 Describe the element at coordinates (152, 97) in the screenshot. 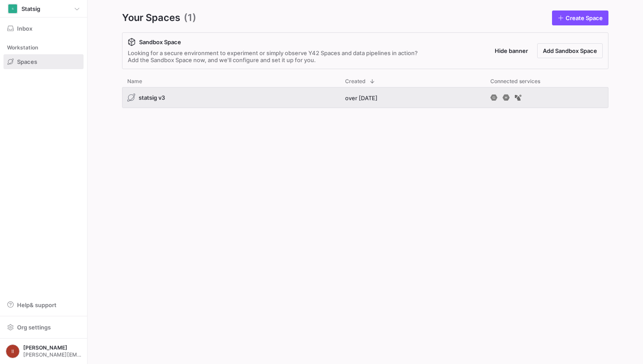

I see `span: statsig v3` at that location.